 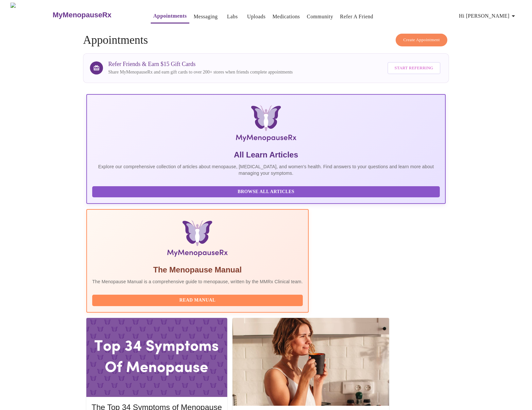 I want to click on a: Medications, so click(x=286, y=16).